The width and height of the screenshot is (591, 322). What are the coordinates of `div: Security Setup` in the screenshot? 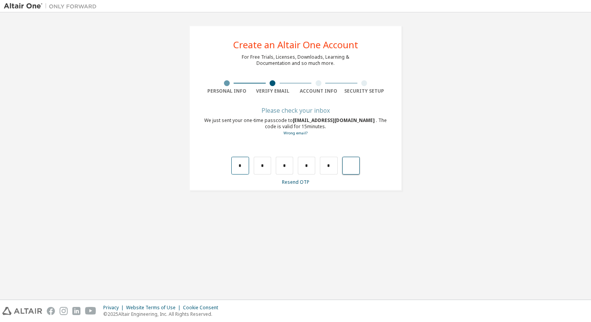 It's located at (364, 91).